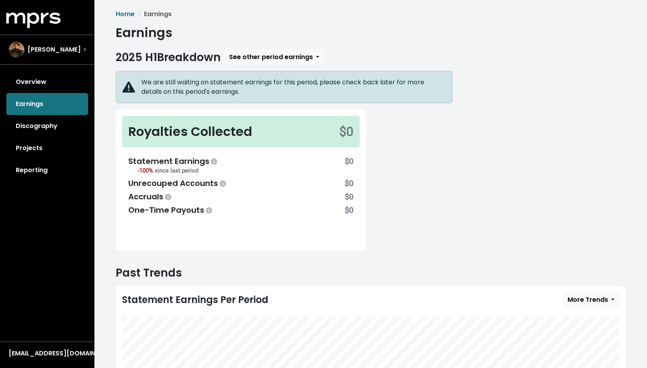 Image resolution: width=647 pixels, height=368 pixels. I want to click on div: Unrecouped Accounts, so click(178, 183).